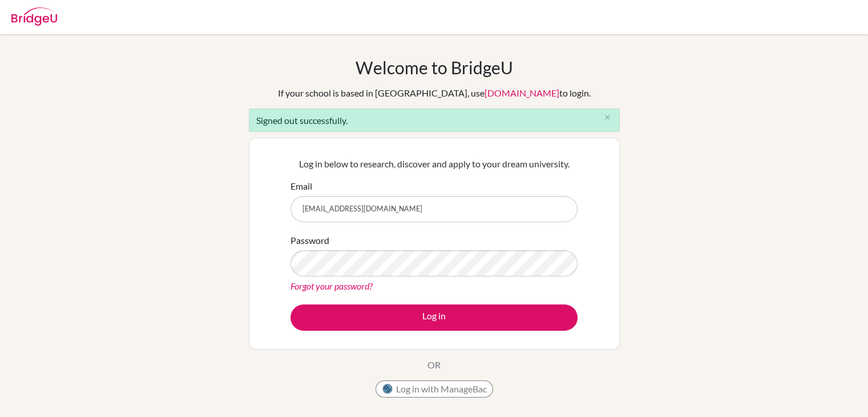 Image resolution: width=868 pixels, height=417 pixels. I want to click on p: Log in below to research, discover and apply to your dream university., so click(434, 164).